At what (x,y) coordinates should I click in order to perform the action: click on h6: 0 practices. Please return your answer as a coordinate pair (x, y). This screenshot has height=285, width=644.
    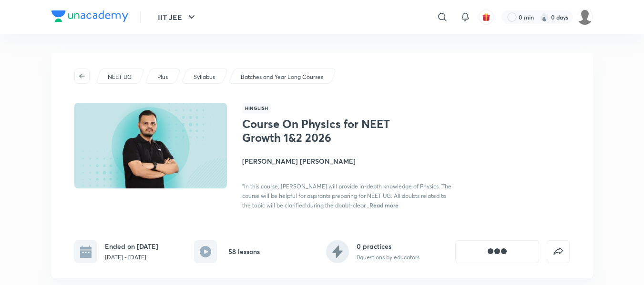
    Looking at the image, I should click on (388, 246).